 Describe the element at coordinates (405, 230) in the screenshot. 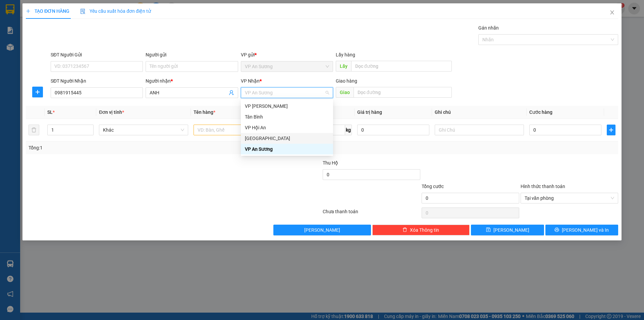

I see `span: delete` at that location.